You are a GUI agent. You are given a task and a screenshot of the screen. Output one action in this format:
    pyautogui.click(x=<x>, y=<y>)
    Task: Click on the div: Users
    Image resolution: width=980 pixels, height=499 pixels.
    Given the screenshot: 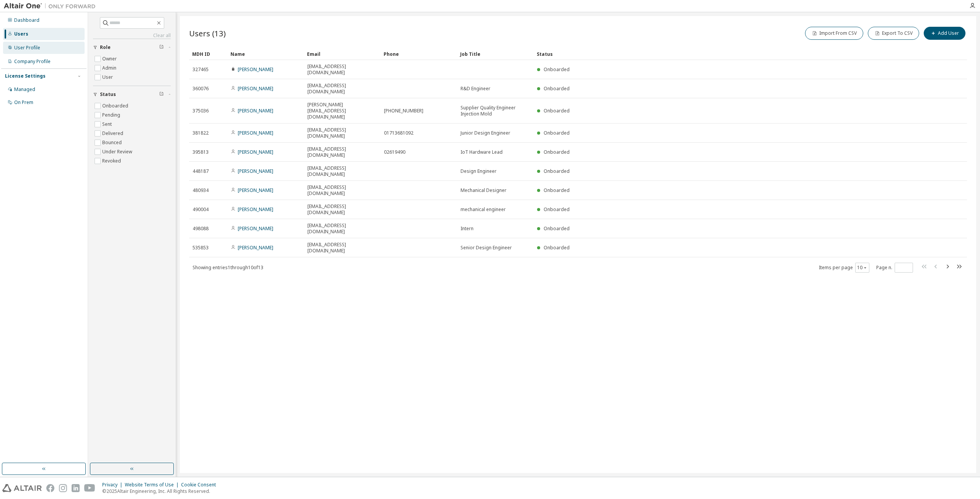 What is the action you would take?
    pyautogui.click(x=21, y=34)
    